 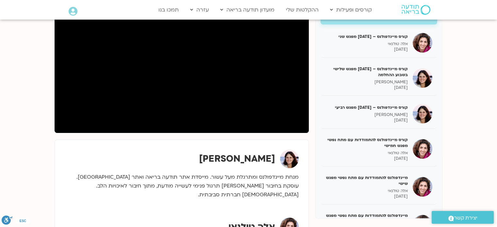 What do you see at coordinates (351, 10) in the screenshot?
I see `a: קורסים ופעילות` at bounding box center [351, 10].